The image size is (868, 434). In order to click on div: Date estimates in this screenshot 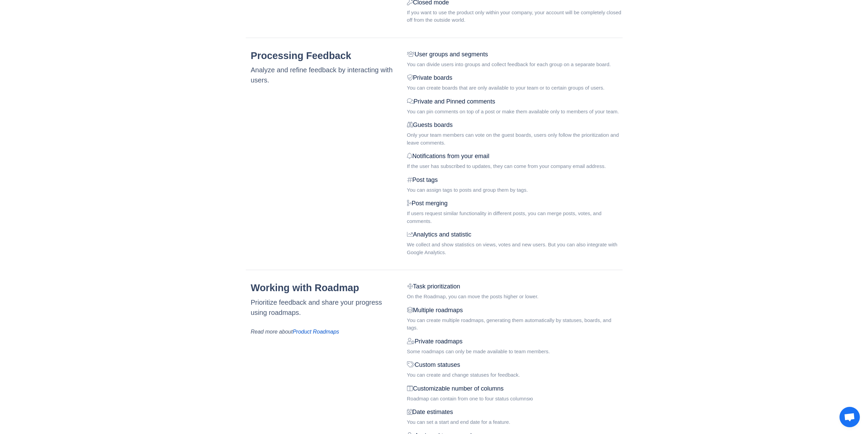, I will do `click(515, 412)`.